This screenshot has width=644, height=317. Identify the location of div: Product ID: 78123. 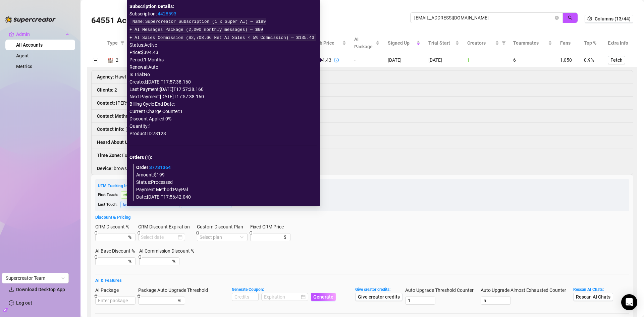
(223, 133).